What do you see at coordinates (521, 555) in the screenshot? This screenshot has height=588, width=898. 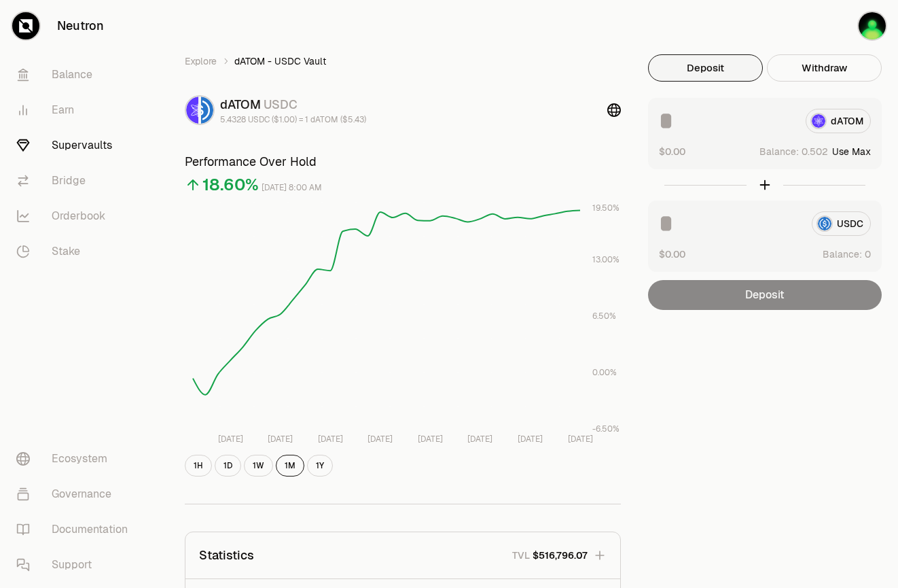 I see `p: TVL` at bounding box center [521, 555].